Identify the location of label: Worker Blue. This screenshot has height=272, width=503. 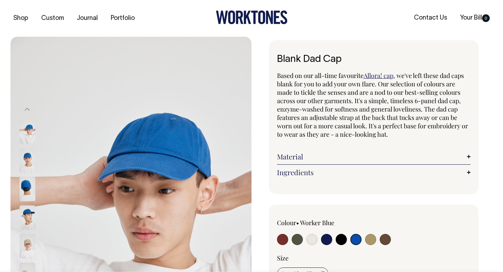
(317, 222).